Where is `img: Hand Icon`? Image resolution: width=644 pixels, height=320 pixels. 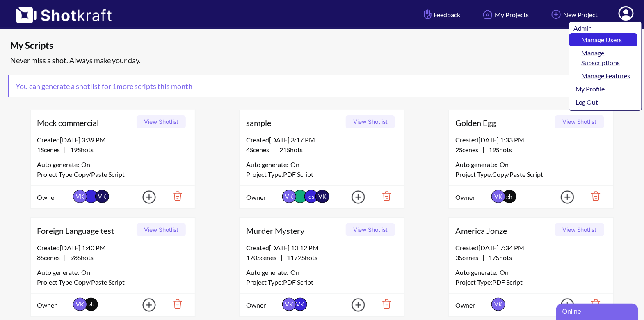
img: Hand Icon is located at coordinates (428, 14).